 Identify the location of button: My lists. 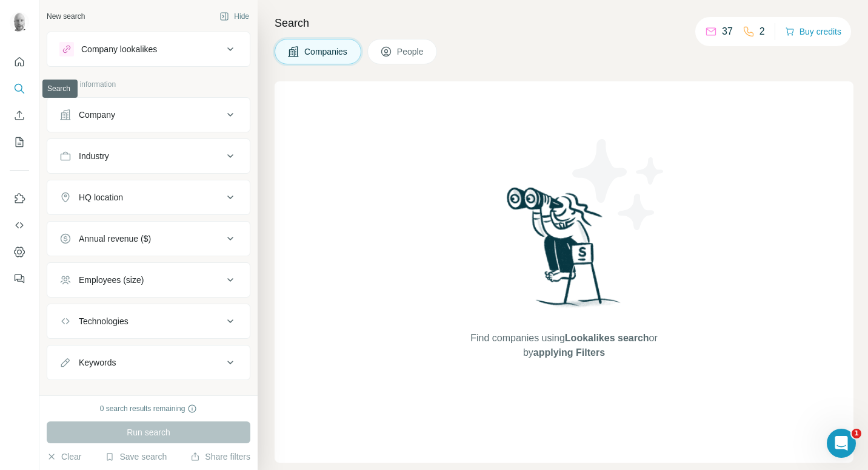
(19, 142).